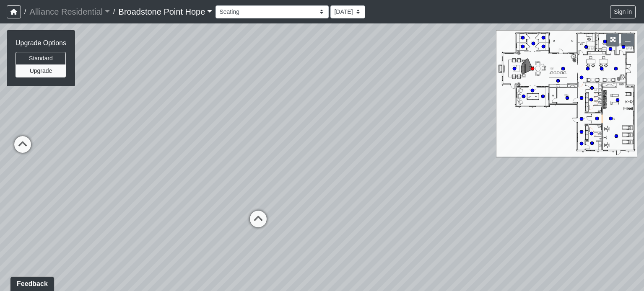 The height and width of the screenshot is (291, 644). I want to click on h6: Upgrade Options, so click(41, 43).